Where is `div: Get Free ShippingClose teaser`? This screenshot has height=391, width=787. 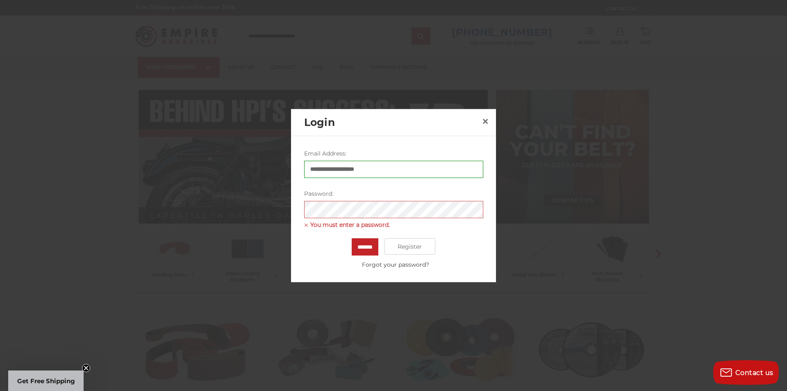 div: Get Free ShippingClose teaser is located at coordinates (46, 380).